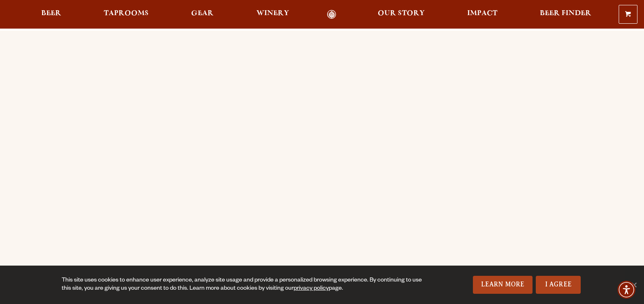 This screenshot has width=644, height=304. I want to click on a: Impact, so click(483, 14).